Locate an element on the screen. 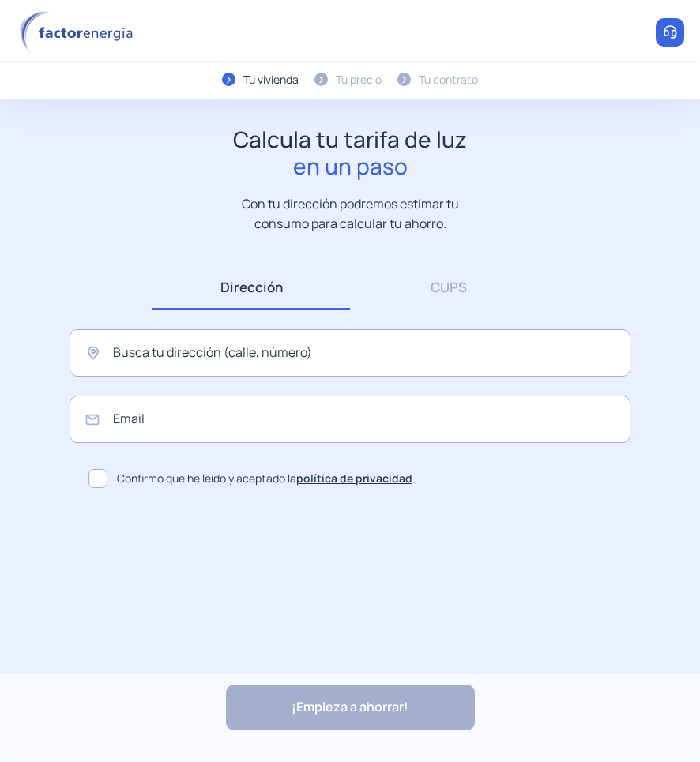 The height and width of the screenshot is (762, 700). a: Dirección is located at coordinates (251, 287).